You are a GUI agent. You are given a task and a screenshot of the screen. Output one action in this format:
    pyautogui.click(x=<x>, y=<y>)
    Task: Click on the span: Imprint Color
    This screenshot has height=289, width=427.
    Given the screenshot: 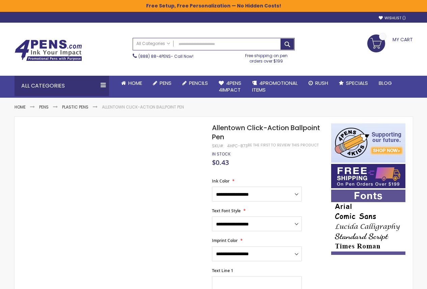 What is the action you would take?
    pyautogui.click(x=225, y=240)
    